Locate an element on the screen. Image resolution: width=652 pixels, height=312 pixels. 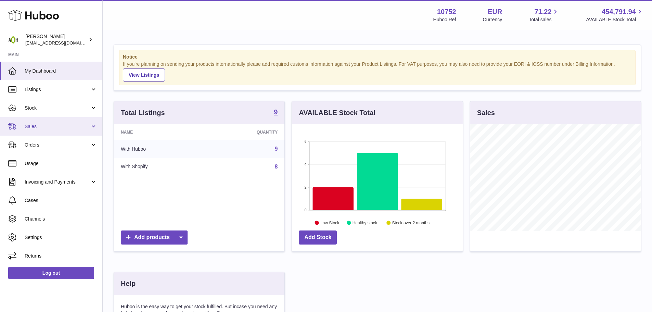
span: 71.22 is located at coordinates (542, 12).